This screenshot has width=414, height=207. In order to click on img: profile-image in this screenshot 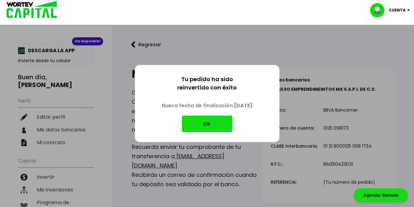, I will do `click(379, 10)`.